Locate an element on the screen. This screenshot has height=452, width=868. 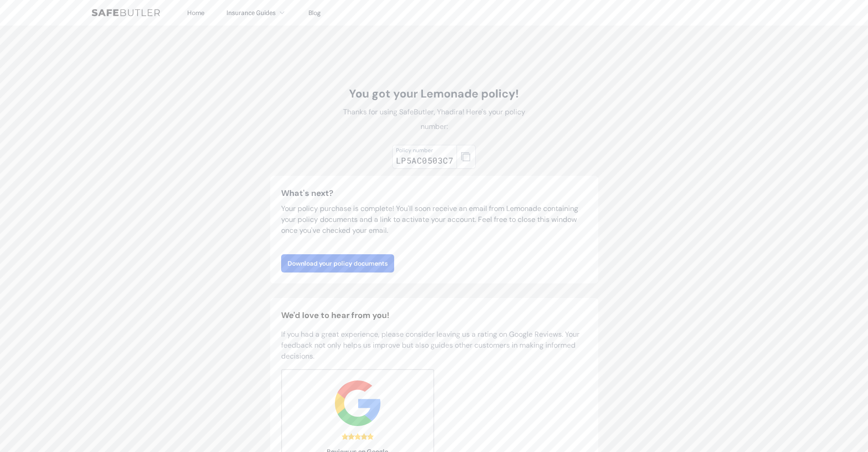
div: LP5AC0503C7 is located at coordinates (425, 160).